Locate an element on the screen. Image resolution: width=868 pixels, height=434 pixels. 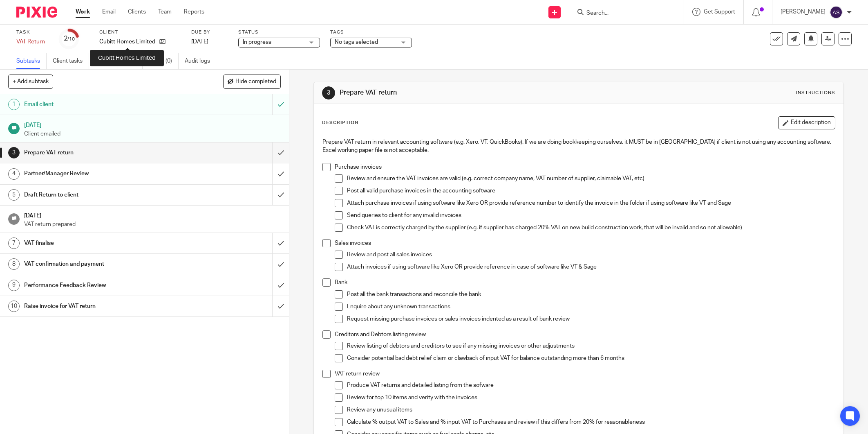
p: Produce VAT returns and detailed listing from the sofware is located at coordinates (591, 385).